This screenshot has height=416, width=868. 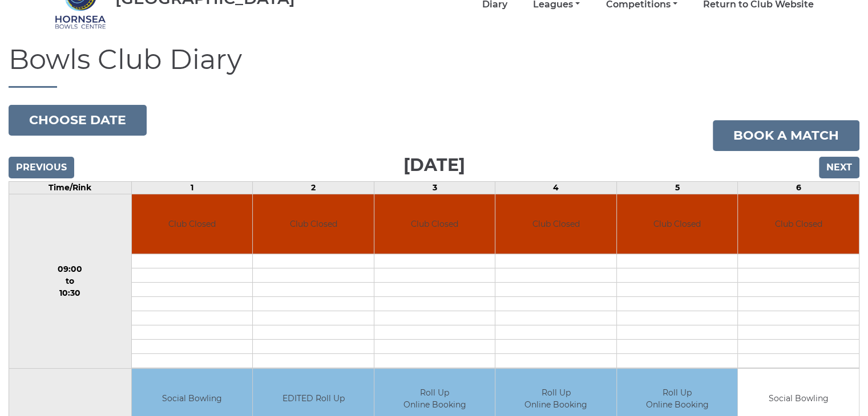 I want to click on td: 1, so click(x=192, y=187).